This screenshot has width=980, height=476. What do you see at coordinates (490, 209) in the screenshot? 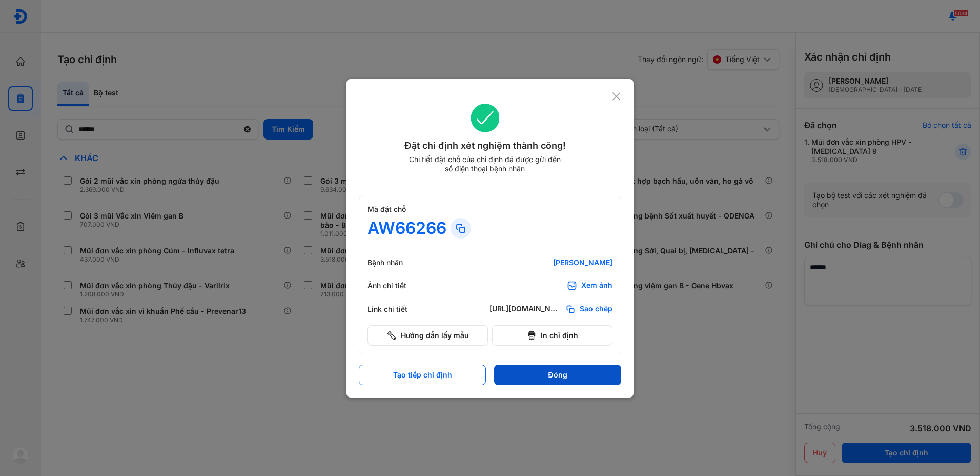
I see `div: Mã đặt chỗ` at bounding box center [490, 209].